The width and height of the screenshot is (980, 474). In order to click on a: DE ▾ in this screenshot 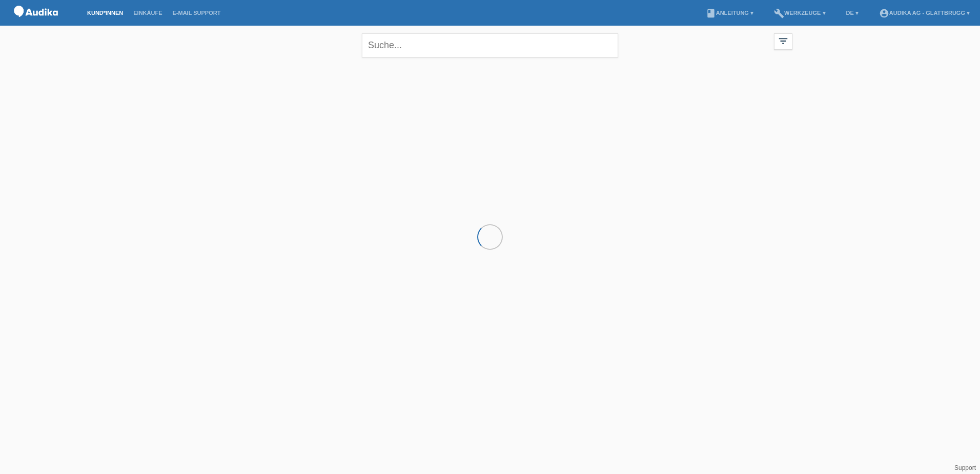, I will do `click(852, 13)`.